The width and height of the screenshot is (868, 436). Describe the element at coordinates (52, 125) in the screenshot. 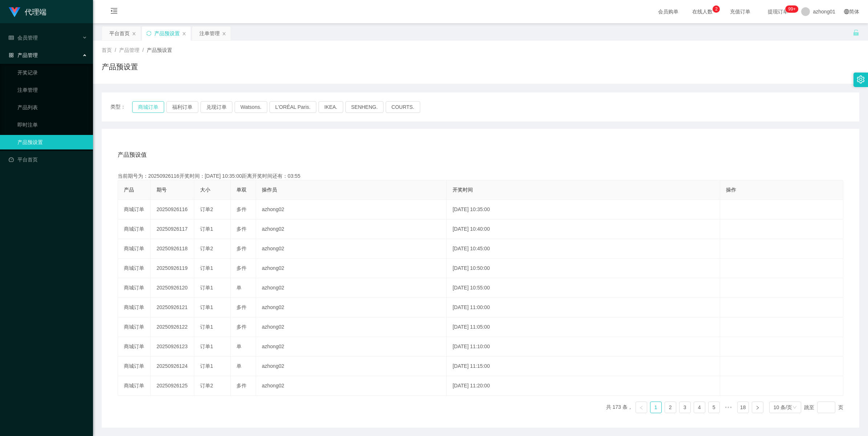

I see `a: 即时注单` at that location.